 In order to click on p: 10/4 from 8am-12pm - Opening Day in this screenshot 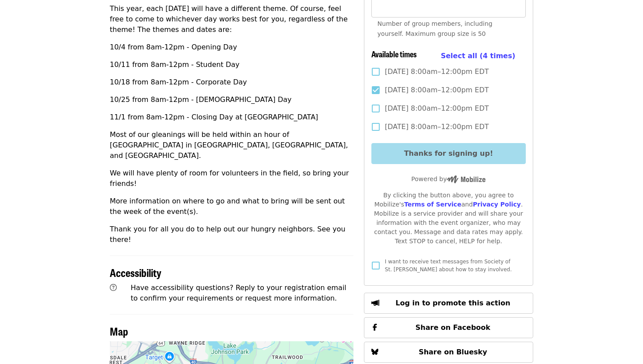, I will do `click(232, 47)`.